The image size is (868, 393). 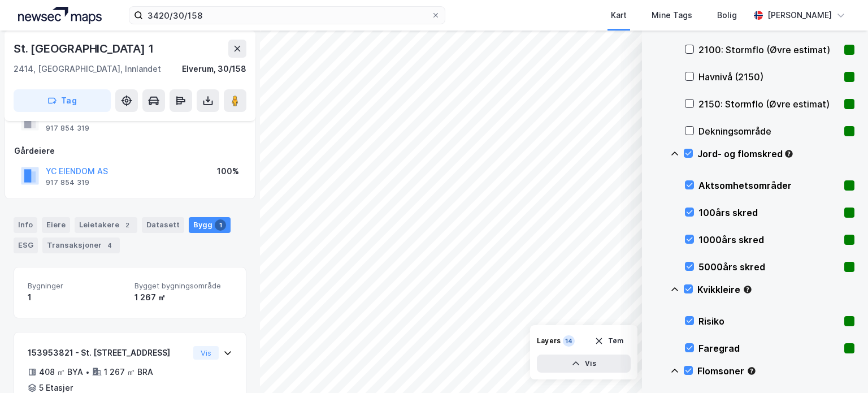 I want to click on div: Transaksjoner, so click(x=81, y=246).